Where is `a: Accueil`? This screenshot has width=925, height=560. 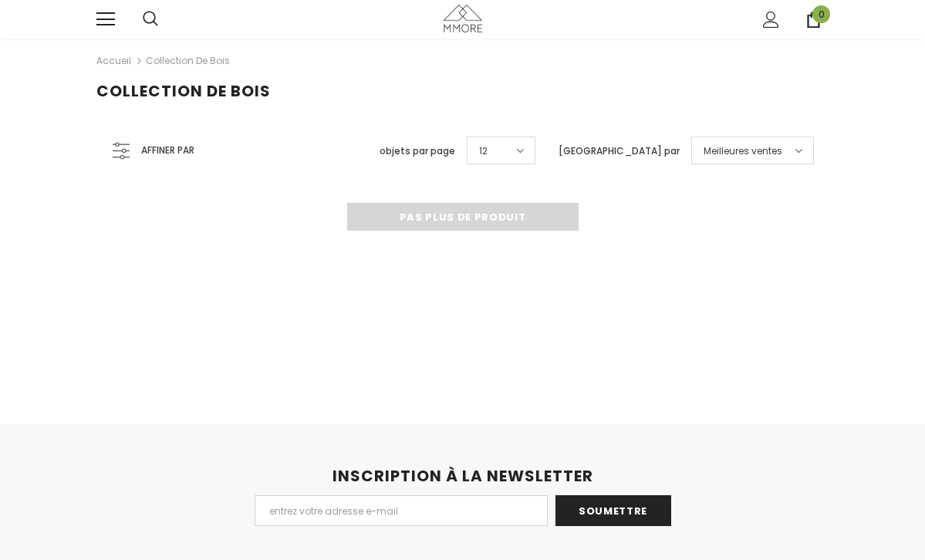 a: Accueil is located at coordinates (113, 61).